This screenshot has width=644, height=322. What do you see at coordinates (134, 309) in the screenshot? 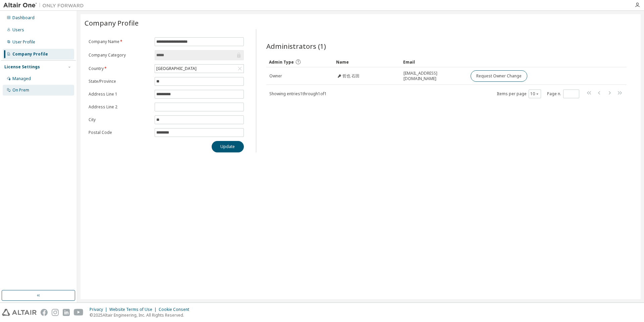
I see `div: Website Terms of Use` at bounding box center [134, 309].